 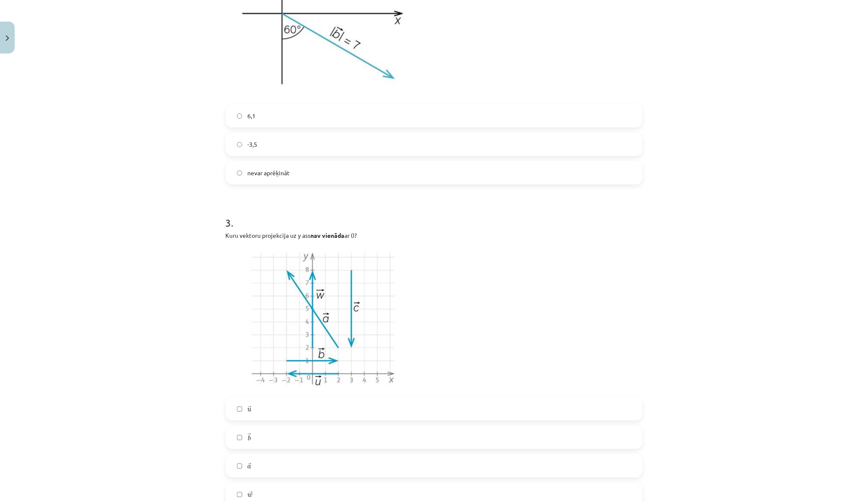 I want to click on input: nevar aprēķināt, so click(x=240, y=173).